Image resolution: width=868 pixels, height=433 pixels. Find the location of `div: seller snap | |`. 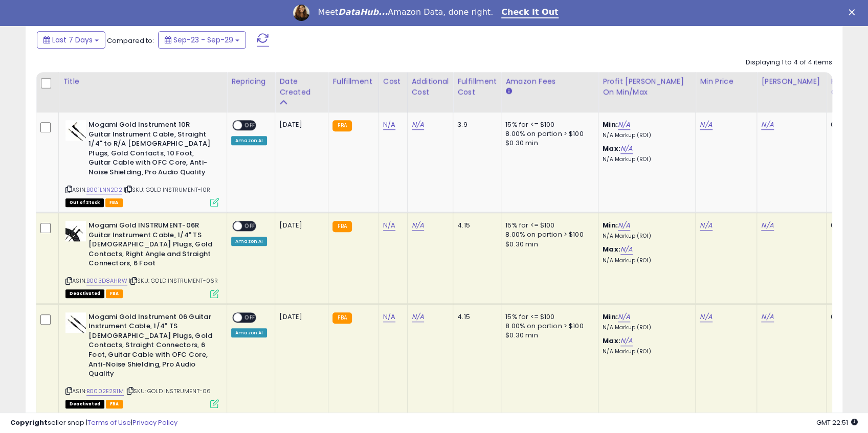

div: seller snap | | is located at coordinates (94, 423).